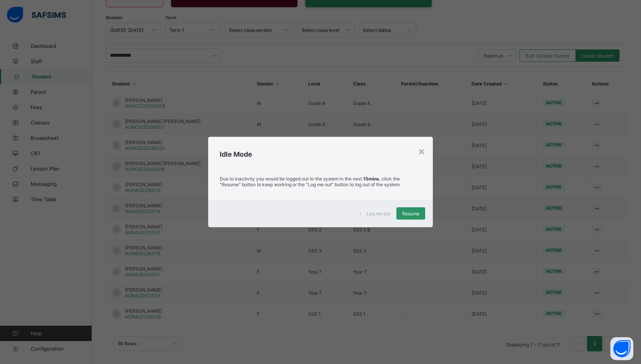 The image size is (641, 364). What do you see at coordinates (378, 213) in the screenshot?
I see `span: Log me out` at bounding box center [378, 213].